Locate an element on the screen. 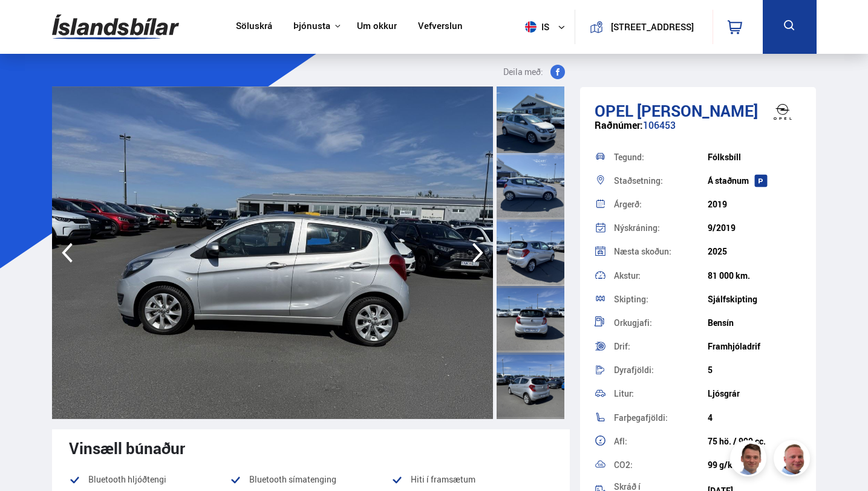 This screenshot has height=491, width=868. div: Tegund: is located at coordinates (660, 157).